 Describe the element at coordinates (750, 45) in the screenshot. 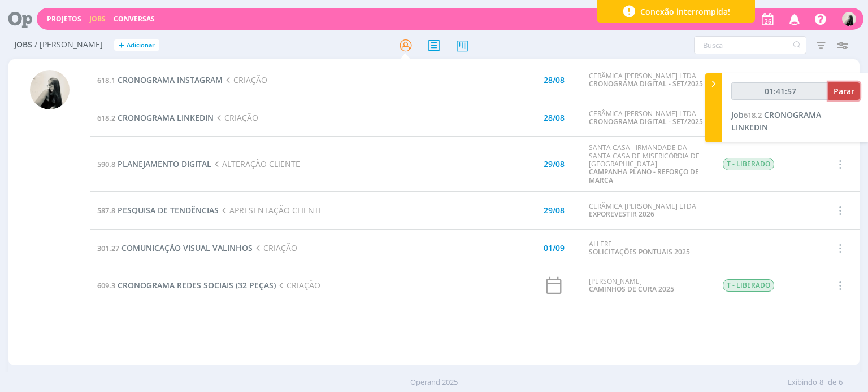

I see `input: Busca` at that location.